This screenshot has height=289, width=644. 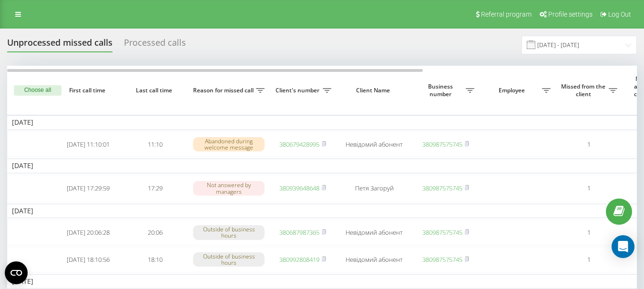 What do you see at coordinates (16, 273) in the screenshot?
I see `button: Open CMP widget` at bounding box center [16, 273].